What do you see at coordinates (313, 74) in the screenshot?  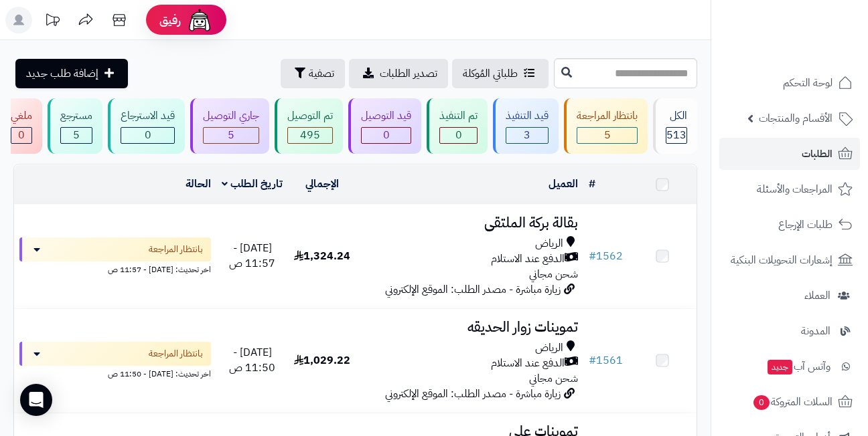 I see `button: تصفية` at bounding box center [313, 74].